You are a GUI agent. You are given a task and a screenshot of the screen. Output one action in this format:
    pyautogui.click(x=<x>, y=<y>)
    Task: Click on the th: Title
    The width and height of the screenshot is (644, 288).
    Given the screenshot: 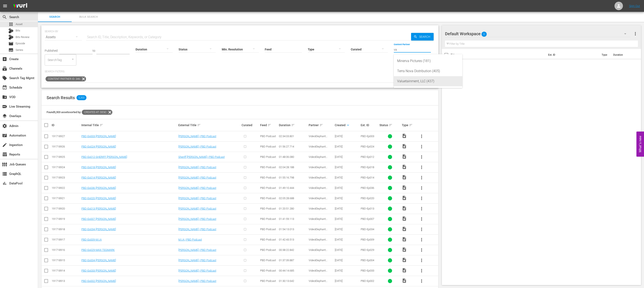 What is the action you would take?
    pyautogui.click(x=498, y=55)
    